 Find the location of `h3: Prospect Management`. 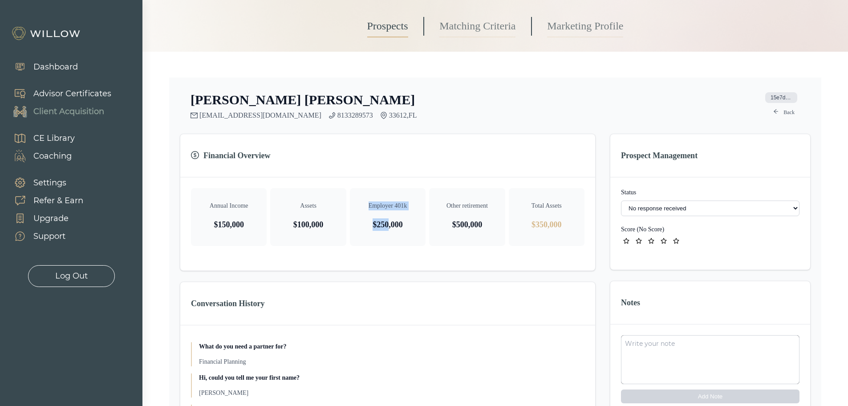

h3: Prospect Management is located at coordinates (710, 155).